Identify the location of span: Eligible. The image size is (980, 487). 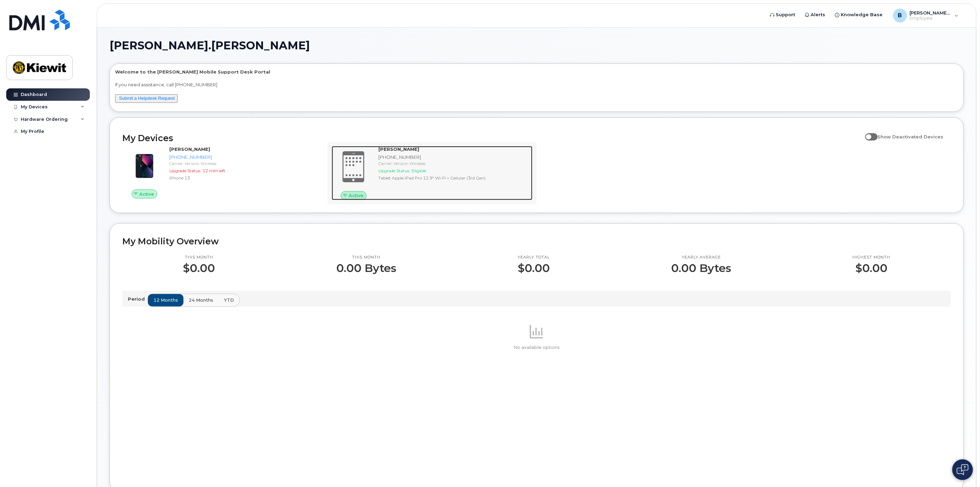
(419, 171).